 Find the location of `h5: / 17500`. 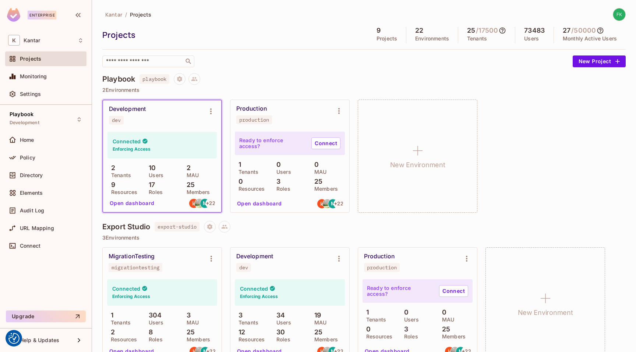

h5: / 17500 is located at coordinates (487, 31).